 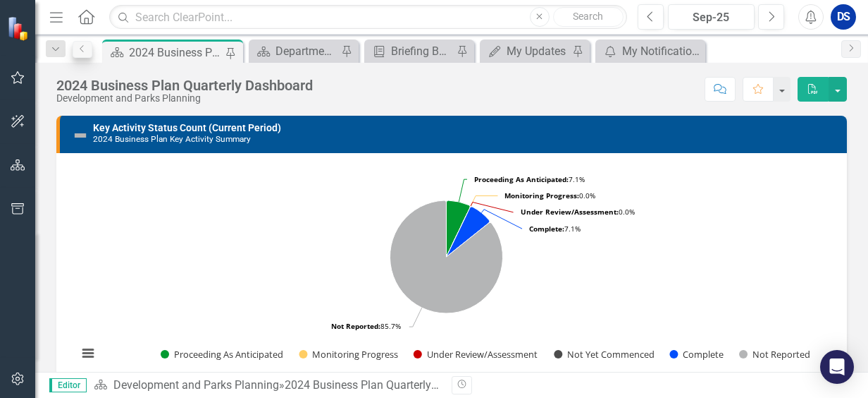 What do you see at coordinates (522, 179) in the screenshot?
I see `tspan: Proceeding As Anticipated:` at bounding box center [522, 179].